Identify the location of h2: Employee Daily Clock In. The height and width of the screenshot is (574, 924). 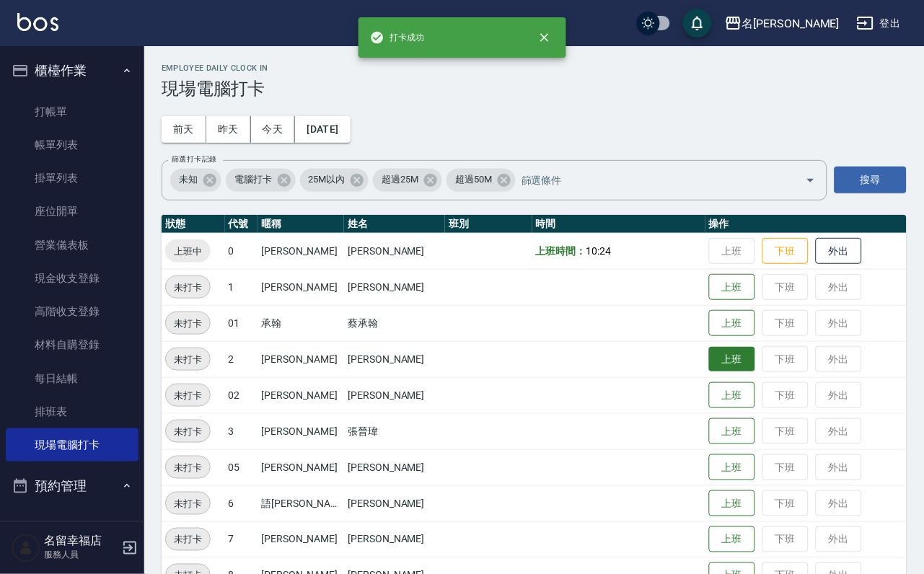
(534, 68).